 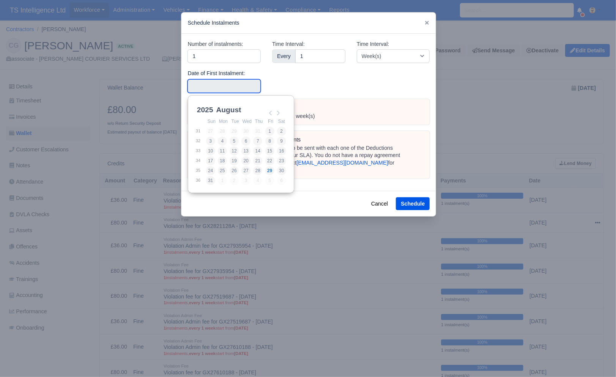 I want to click on button: 12, so click(x=234, y=151).